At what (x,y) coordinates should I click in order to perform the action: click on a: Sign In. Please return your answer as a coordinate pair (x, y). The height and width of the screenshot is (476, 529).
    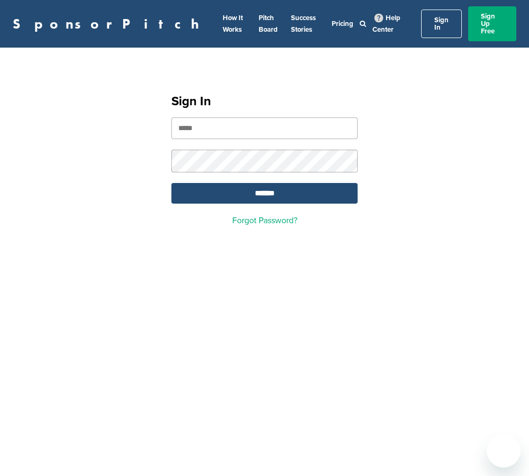
    Looking at the image, I should click on (441, 24).